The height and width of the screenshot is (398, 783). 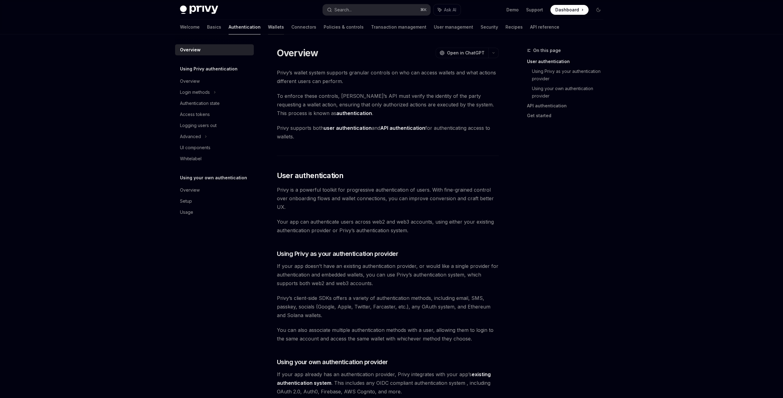 What do you see at coordinates (214, 114) in the screenshot?
I see `a: Access tokens` at bounding box center [214, 114].